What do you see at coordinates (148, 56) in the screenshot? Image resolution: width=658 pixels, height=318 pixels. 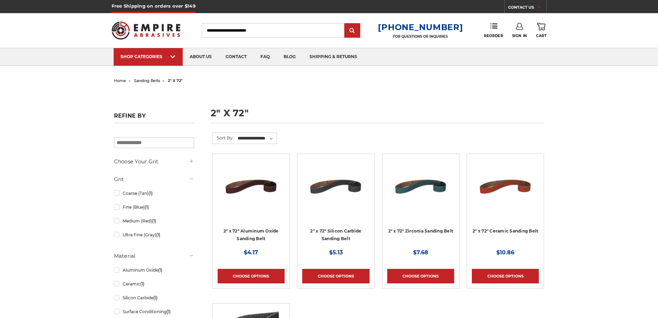 I see `div: SHOP CATEGORIES` at bounding box center [148, 56].